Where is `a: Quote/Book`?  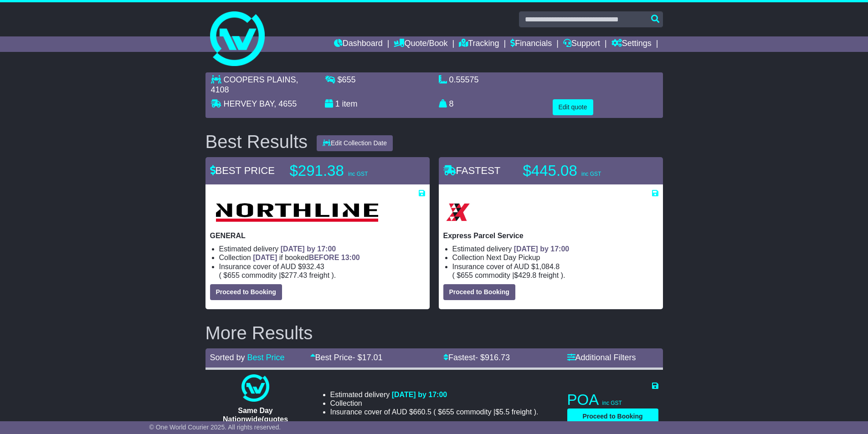 a: Quote/Book is located at coordinates (421, 44).